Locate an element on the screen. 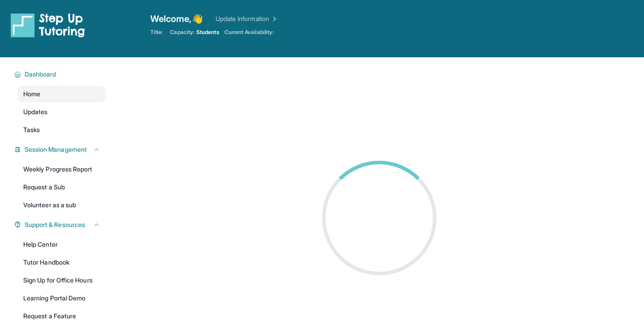 The height and width of the screenshot is (321, 644). a: Tasks is located at coordinates (62, 130).